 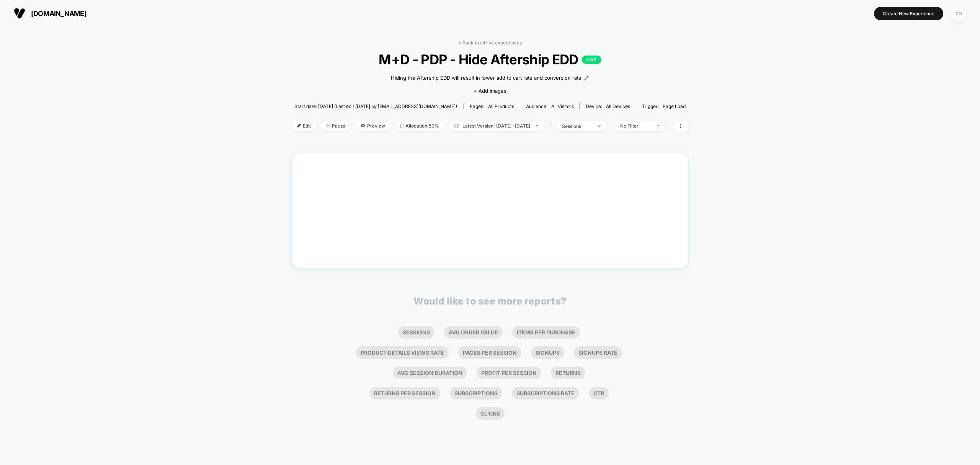 I want to click on span: Preview, so click(x=373, y=126).